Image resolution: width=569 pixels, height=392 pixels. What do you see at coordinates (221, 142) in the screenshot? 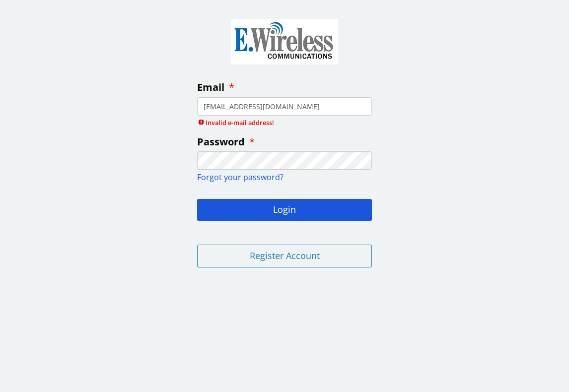
I see `span: Password` at bounding box center [221, 142].